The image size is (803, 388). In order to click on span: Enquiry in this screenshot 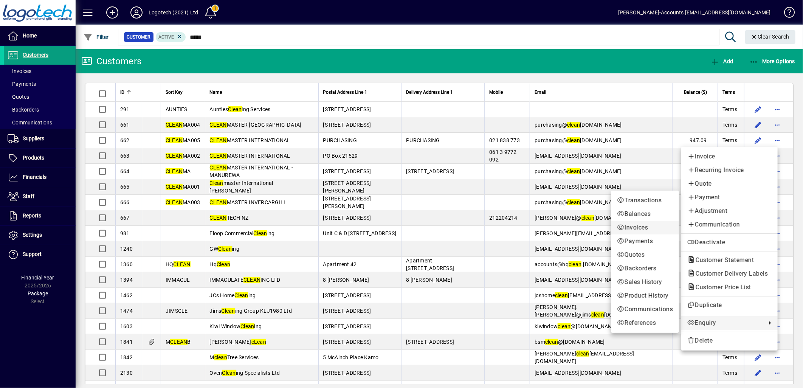, I will do `click(725, 323)`.